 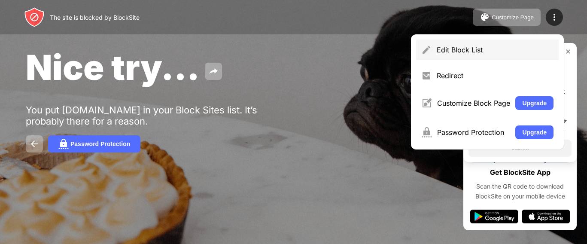 What do you see at coordinates (94, 17) in the screenshot?
I see `div: The site is blocked by BlockSite` at bounding box center [94, 17].